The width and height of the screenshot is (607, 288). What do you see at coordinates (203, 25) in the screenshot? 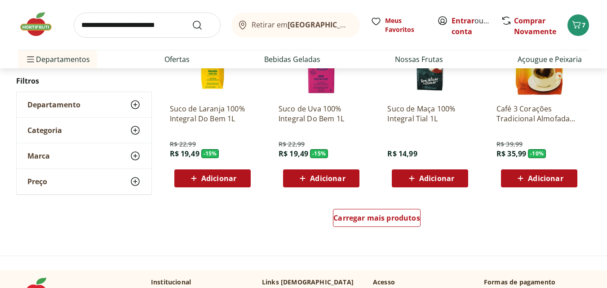
I see `button: Submit Search` at bounding box center [203, 25].